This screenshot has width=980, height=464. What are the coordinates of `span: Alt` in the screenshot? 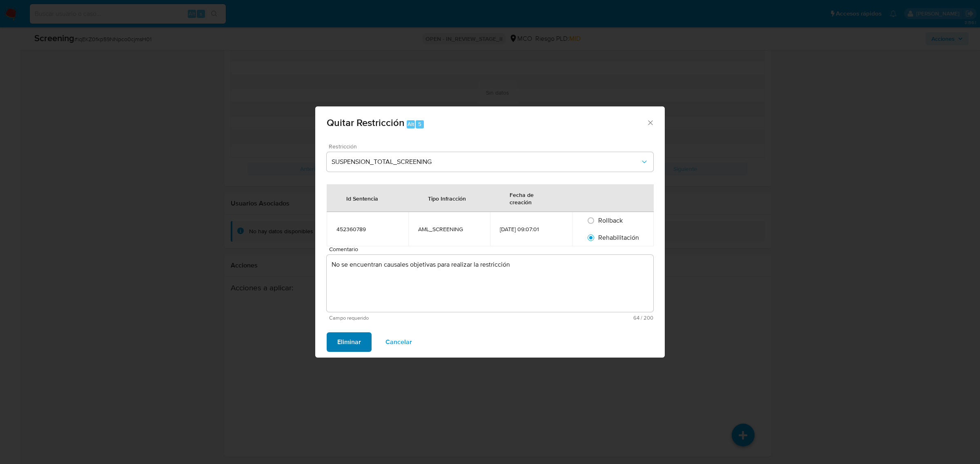 It's located at (411, 124).